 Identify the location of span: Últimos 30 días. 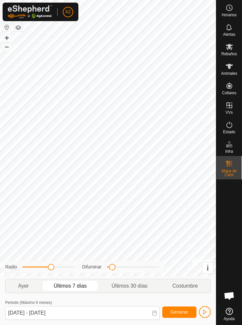
(129, 286).